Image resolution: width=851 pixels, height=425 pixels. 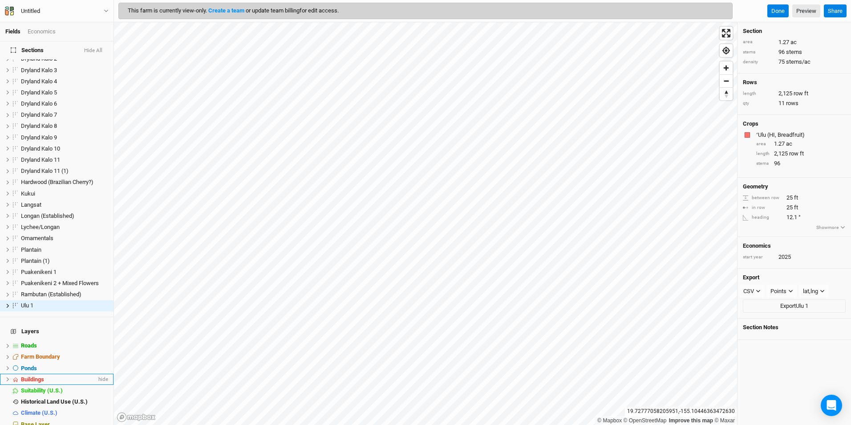 What do you see at coordinates (794, 62) in the screenshot?
I see `div: 75` at bounding box center [794, 62].